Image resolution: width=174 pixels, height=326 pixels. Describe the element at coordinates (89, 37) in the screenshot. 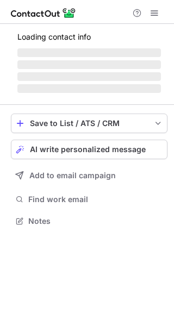

I see `p: Loading contact info` at that location.